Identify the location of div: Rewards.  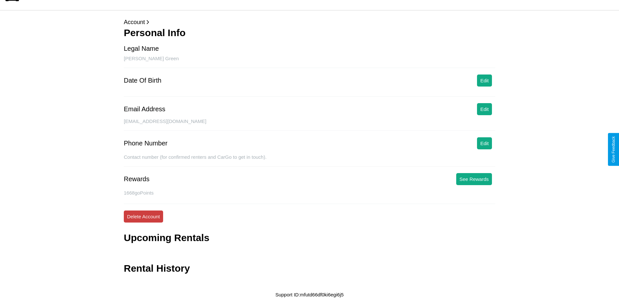
(136, 179).